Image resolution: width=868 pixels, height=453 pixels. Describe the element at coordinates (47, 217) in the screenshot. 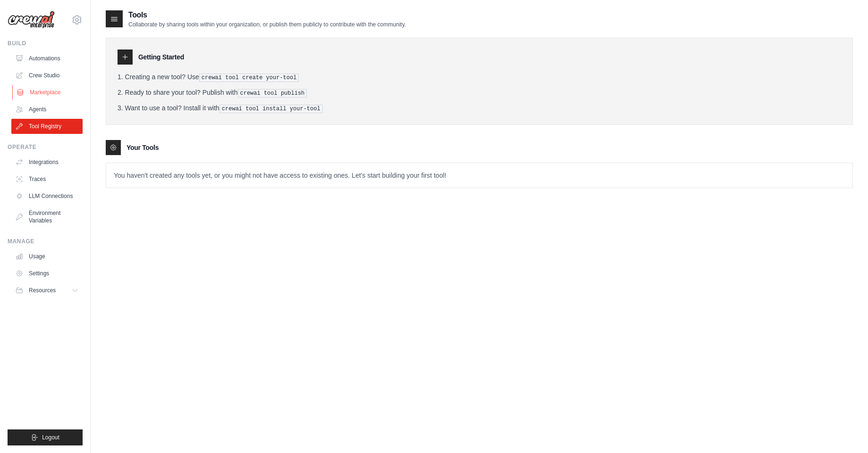

I see `a: Environment Variables` at that location.